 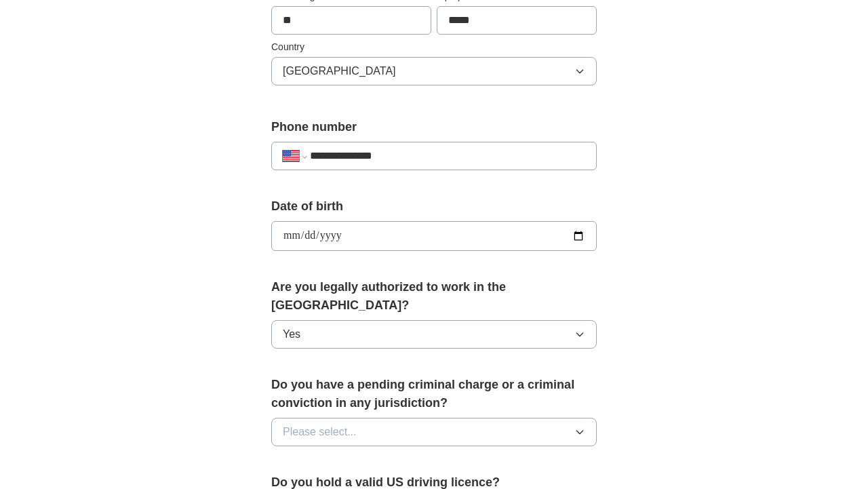 What do you see at coordinates (434, 334) in the screenshot?
I see `button: Yes` at bounding box center [434, 334].